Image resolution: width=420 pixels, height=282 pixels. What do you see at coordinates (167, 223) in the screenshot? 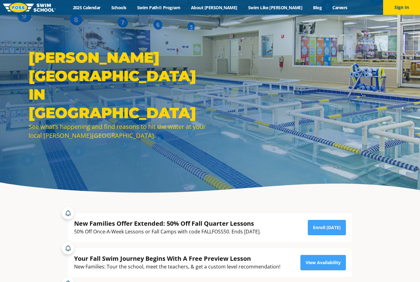
I see `div: New Families Offer Extended: 50% Off Fall Quarter Lessons` at bounding box center [167, 223].